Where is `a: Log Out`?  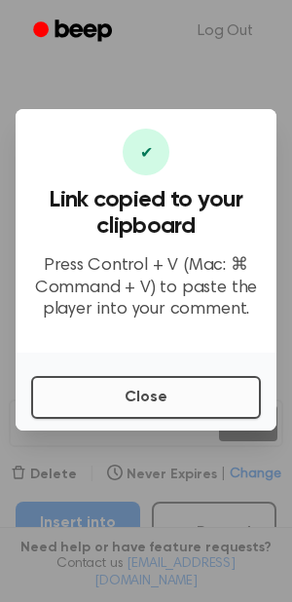 a: Log Out is located at coordinates (225, 31).